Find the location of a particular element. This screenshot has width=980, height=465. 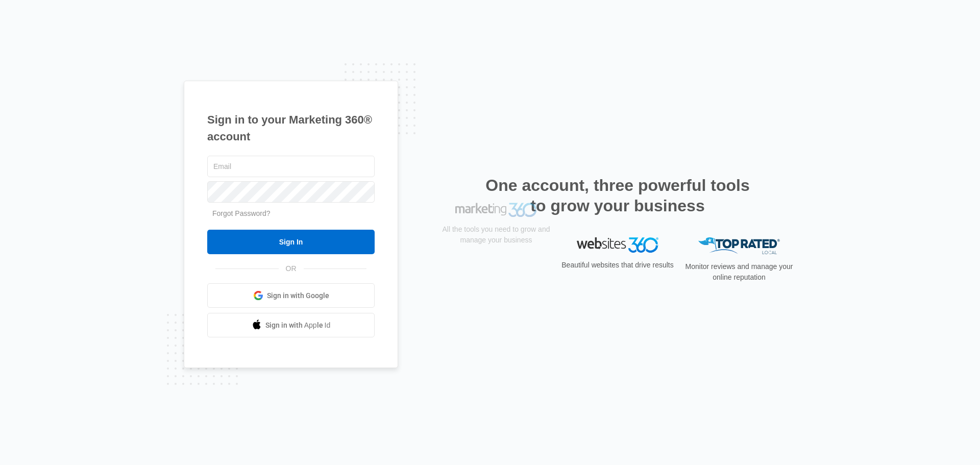

span: OR is located at coordinates (291, 268).